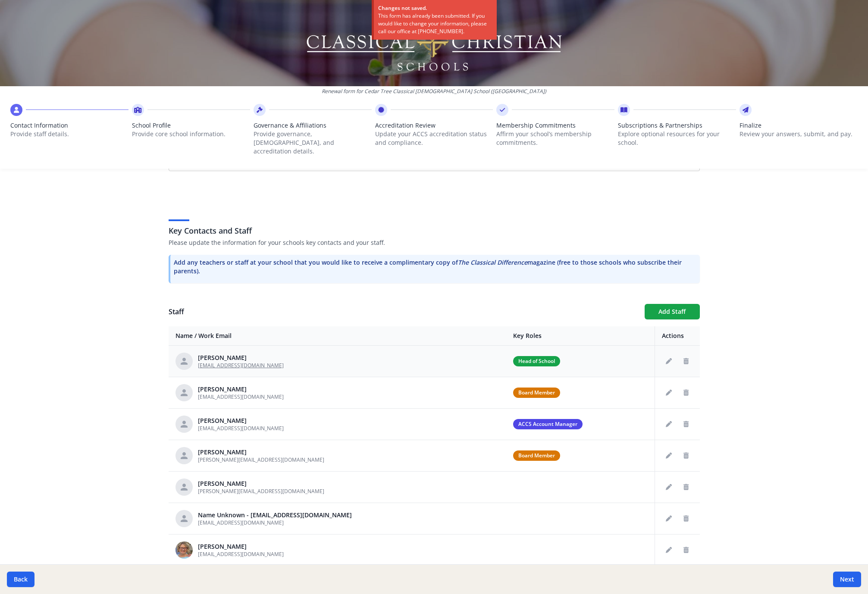  I want to click on span: School Profile, so click(191, 126).